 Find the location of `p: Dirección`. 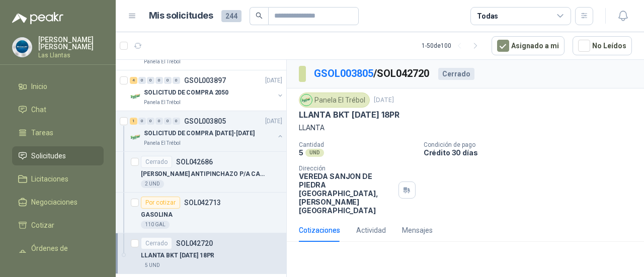

p: Dirección is located at coordinates (347, 169).